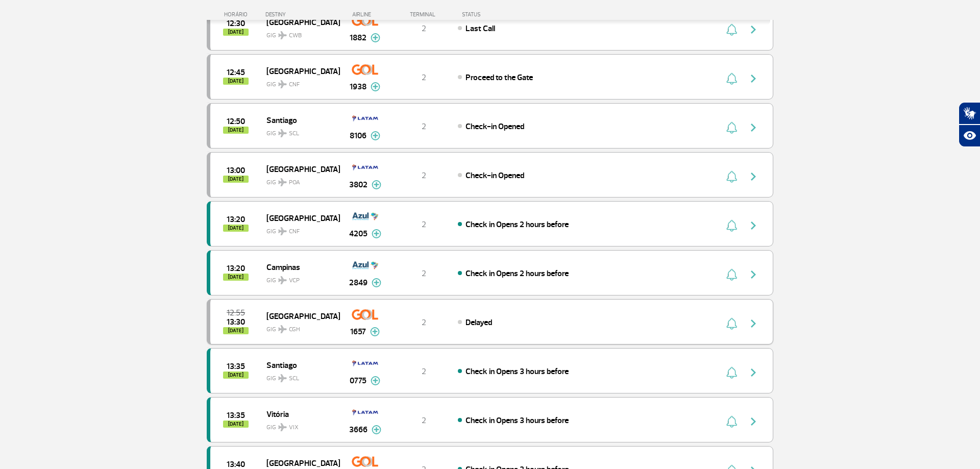  I want to click on button: Abrir recursos assistivos., so click(970, 136).